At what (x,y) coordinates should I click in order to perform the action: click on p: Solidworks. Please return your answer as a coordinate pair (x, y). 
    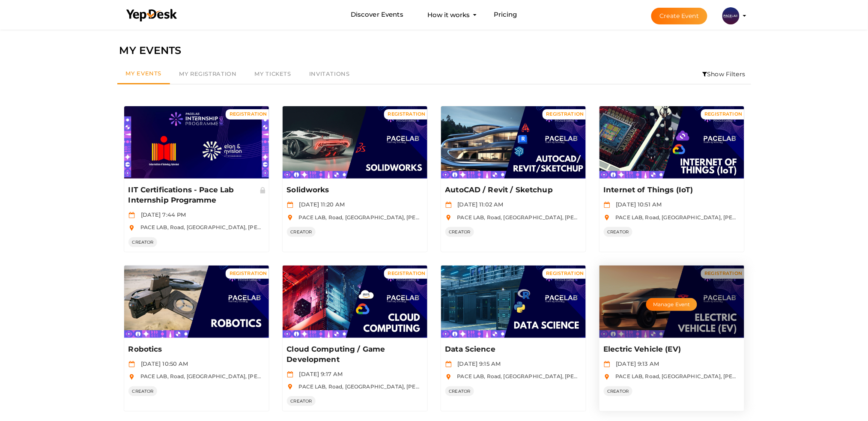
    Looking at the image, I should click on (354, 190).